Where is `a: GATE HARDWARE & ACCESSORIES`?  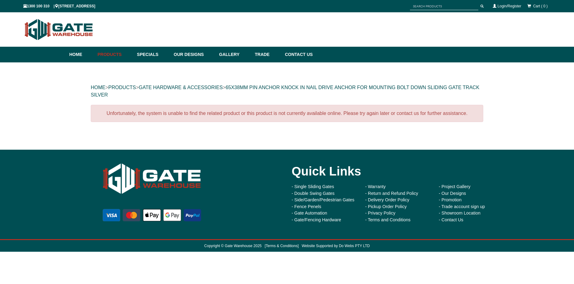 a: GATE HARDWARE & ACCESSORIES is located at coordinates (181, 87).